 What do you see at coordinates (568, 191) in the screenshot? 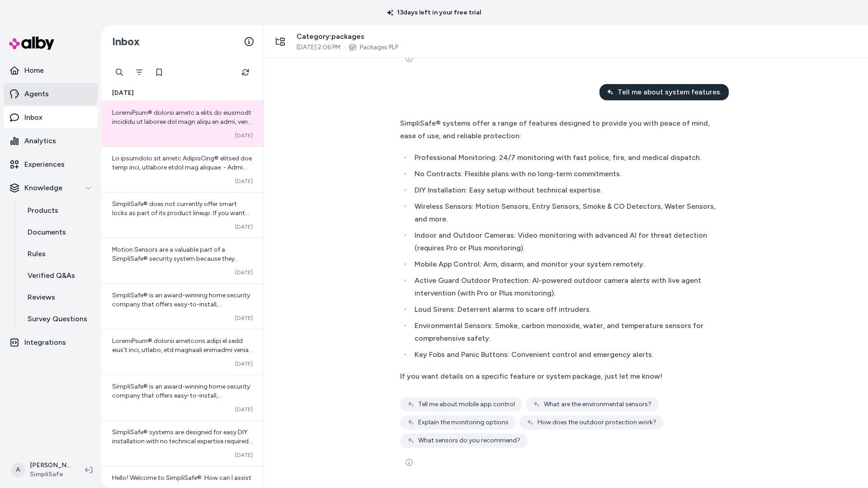
I see `li: DIY Installation: Easy setup without technical expertise.` at bounding box center [568, 191].